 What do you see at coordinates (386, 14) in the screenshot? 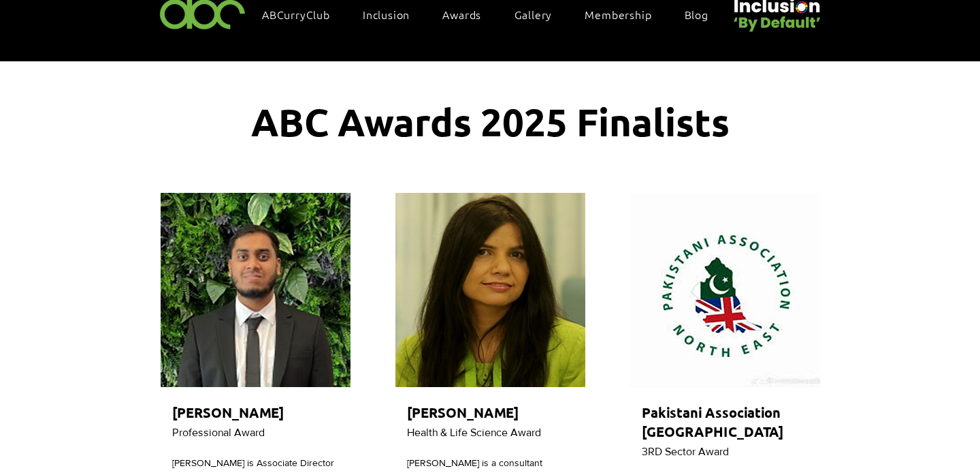
I see `span: Inclusion` at bounding box center [386, 14].